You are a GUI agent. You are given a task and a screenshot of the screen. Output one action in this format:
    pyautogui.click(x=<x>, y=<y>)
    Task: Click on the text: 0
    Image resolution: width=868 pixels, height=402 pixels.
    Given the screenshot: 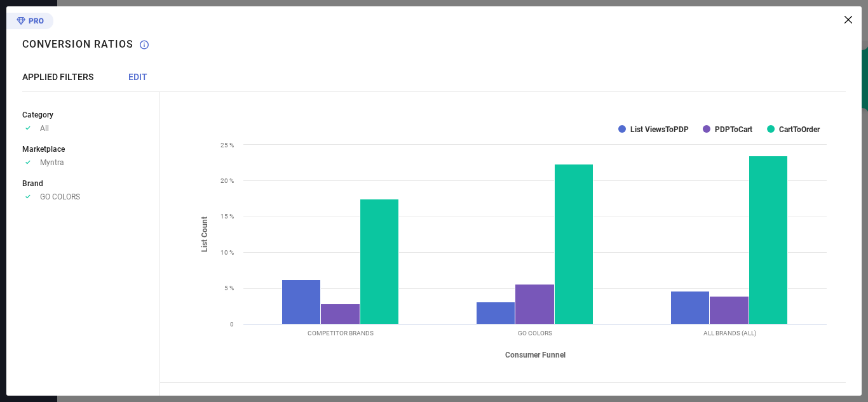 What is the action you would take?
    pyautogui.click(x=232, y=324)
    